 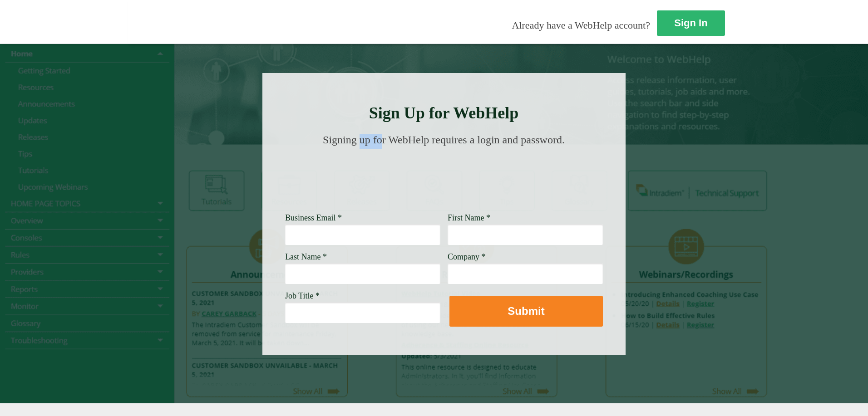 I want to click on span: Job Title *, so click(x=302, y=296).